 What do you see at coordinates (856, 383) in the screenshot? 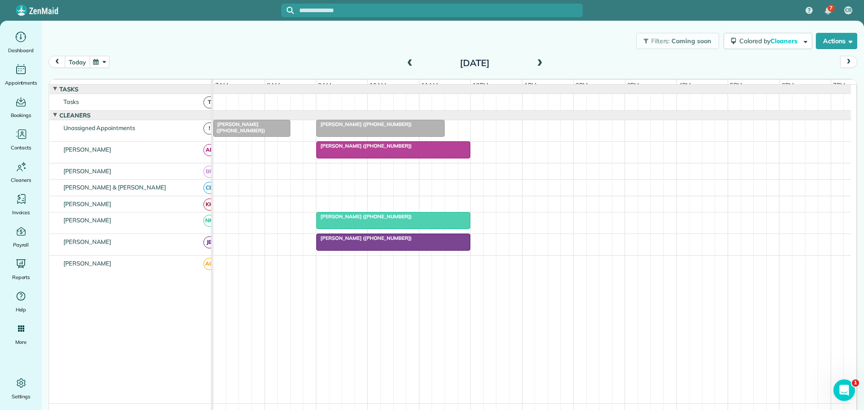
I see `span: 1` at bounding box center [856, 383].